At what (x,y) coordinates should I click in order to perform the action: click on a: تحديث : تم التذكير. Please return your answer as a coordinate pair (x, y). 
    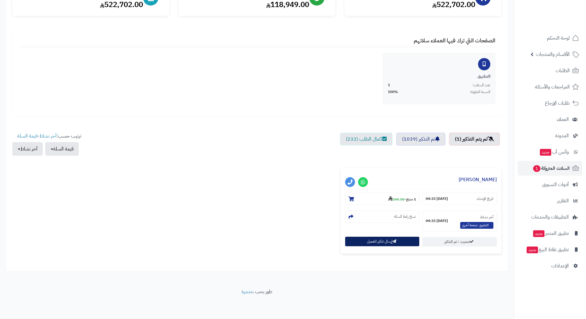
    Looking at the image, I should click on (459, 242).